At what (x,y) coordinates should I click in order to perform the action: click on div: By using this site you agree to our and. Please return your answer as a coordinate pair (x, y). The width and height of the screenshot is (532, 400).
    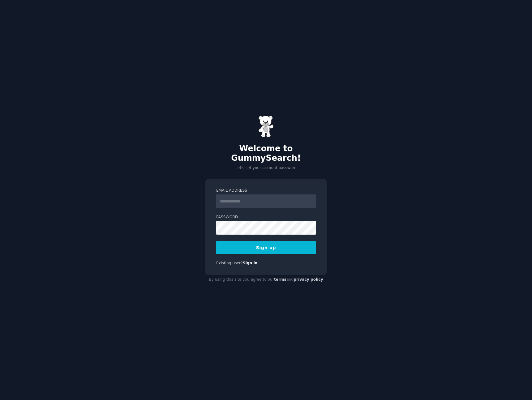
    Looking at the image, I should click on (266, 279).